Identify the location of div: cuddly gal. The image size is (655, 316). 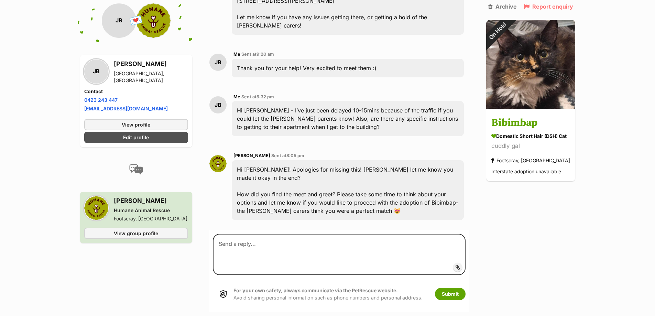
(531, 146).